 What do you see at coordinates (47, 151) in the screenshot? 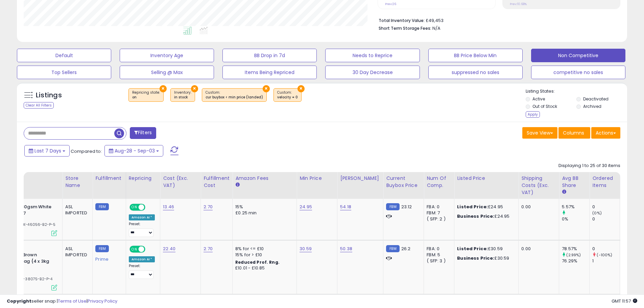
I see `button: Last 7 Days` at bounding box center [47, 151].